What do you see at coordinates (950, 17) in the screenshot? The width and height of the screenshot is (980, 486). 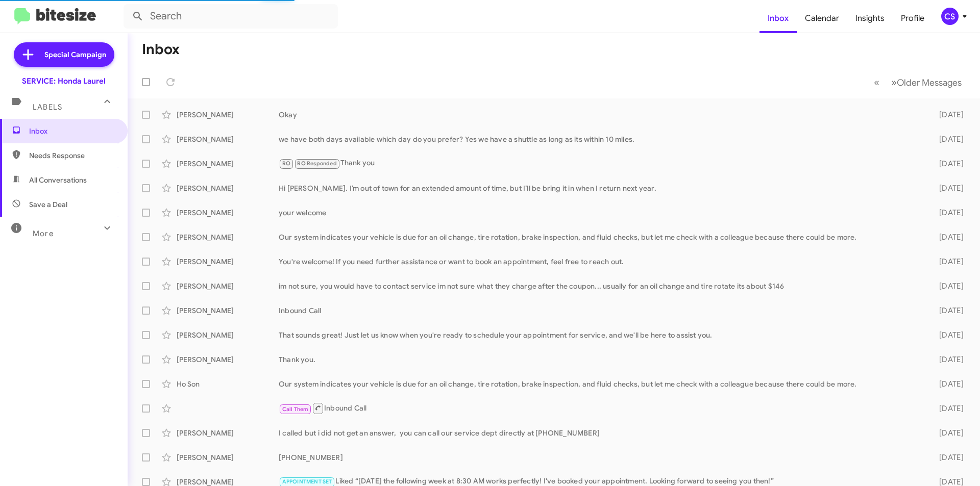 I see `button: CS` at bounding box center [950, 17].